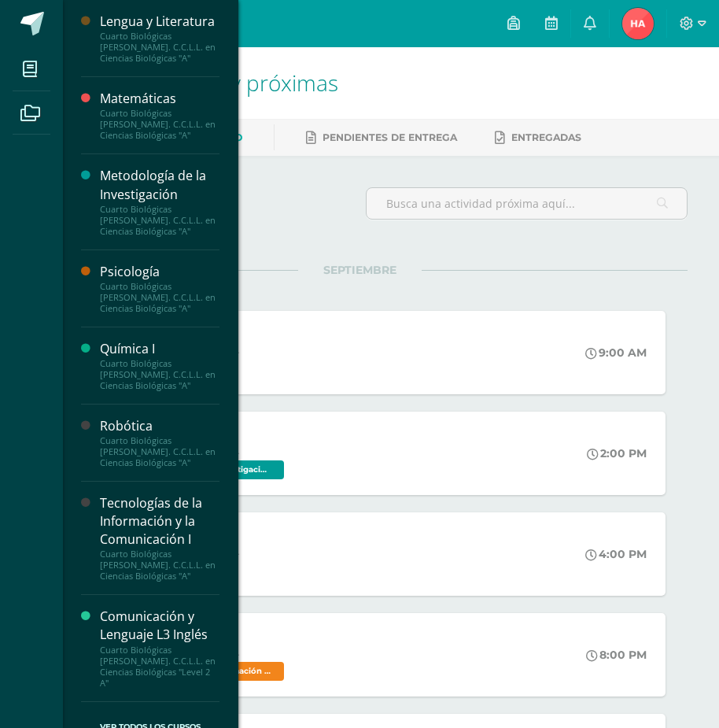 The width and height of the screenshot is (719, 728). I want to click on div: Matemáticas, so click(160, 99).